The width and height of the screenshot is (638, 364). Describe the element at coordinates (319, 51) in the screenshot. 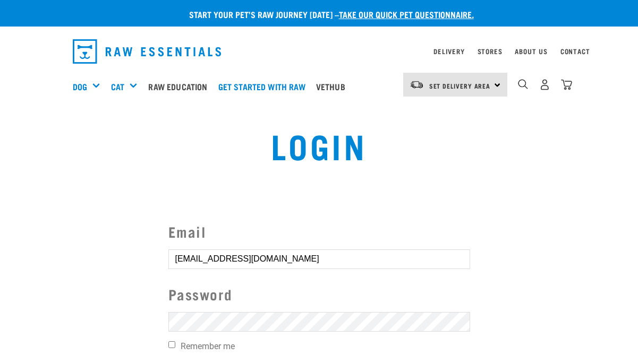

I see `nav: dropdown navigation` at that location.